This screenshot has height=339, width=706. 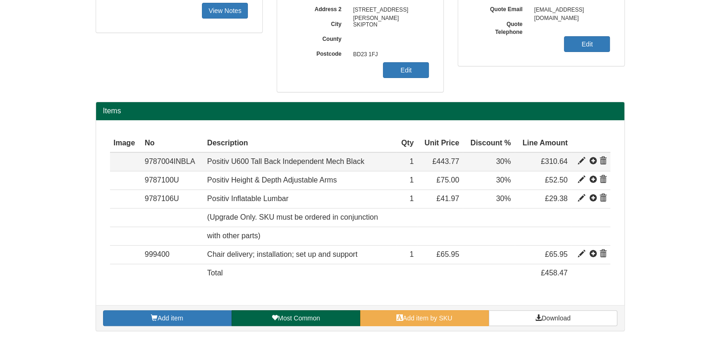 What do you see at coordinates (320, 23) in the screenshot?
I see `label: City` at bounding box center [320, 23].